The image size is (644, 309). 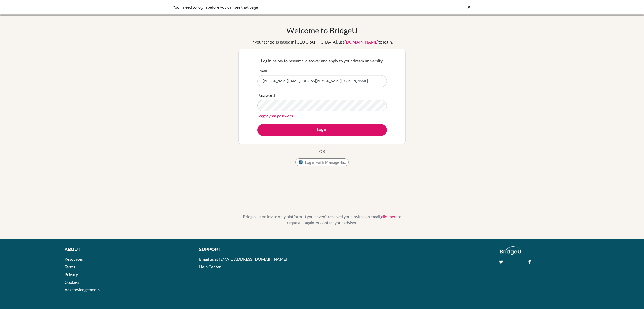 I want to click on div: Support, so click(x=257, y=249).